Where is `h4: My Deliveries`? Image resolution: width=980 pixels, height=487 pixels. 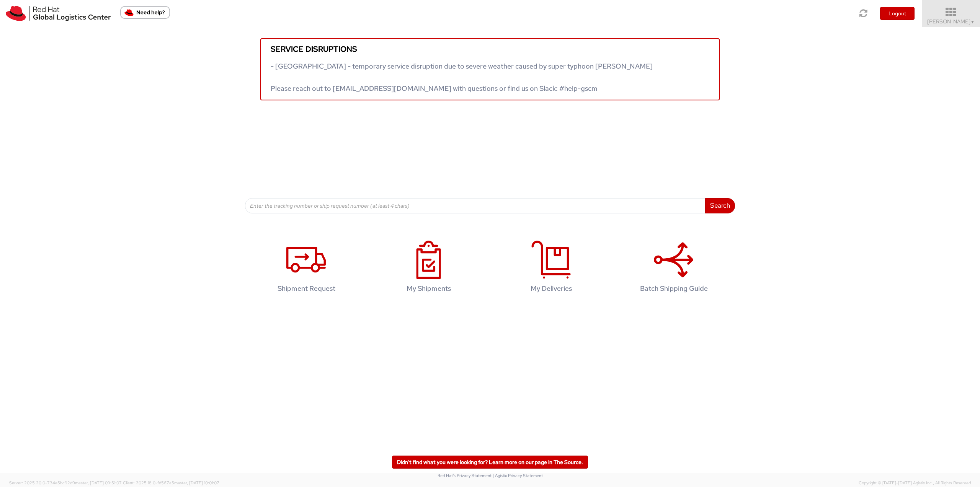
h4: My Deliveries is located at coordinates (551, 289).